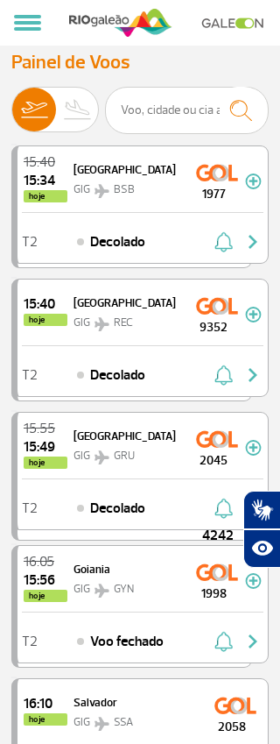 The height and width of the screenshot is (744, 280). What do you see at coordinates (96, 703) in the screenshot?
I see `span: Salvador` at bounding box center [96, 703].